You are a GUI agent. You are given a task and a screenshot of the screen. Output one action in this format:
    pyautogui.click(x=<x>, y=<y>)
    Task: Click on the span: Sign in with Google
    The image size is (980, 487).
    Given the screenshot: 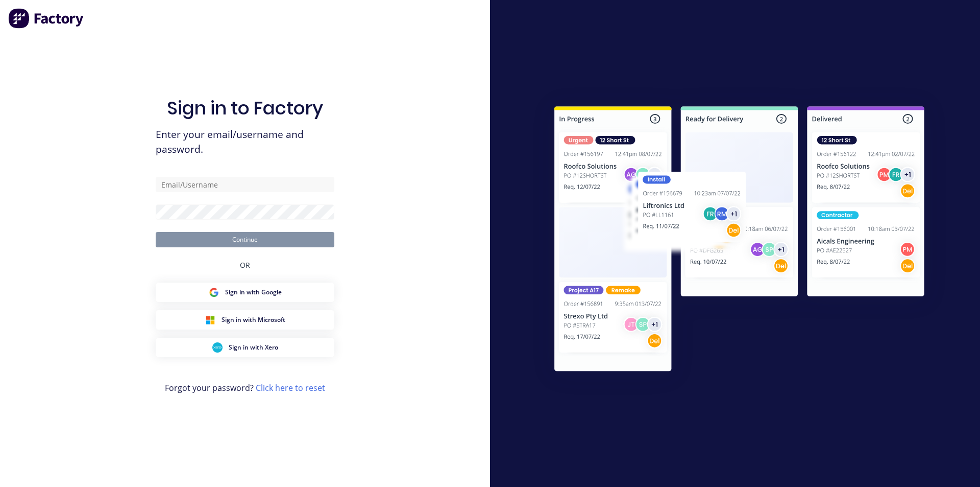 What is the action you would take?
    pyautogui.click(x=253, y=292)
    